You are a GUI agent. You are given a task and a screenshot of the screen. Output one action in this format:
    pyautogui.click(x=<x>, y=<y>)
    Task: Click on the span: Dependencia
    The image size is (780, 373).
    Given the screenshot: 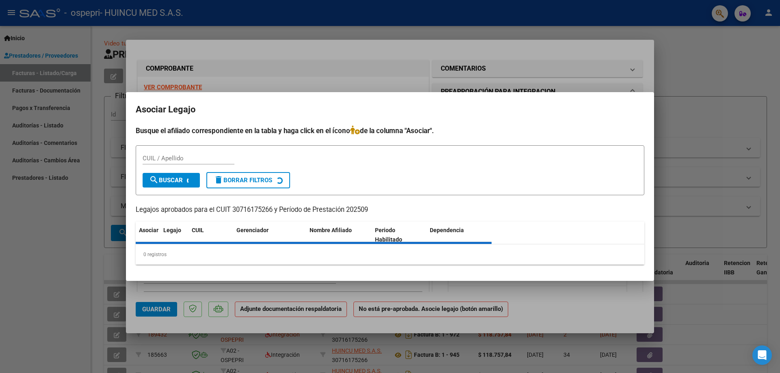 What is the action you would take?
    pyautogui.click(x=447, y=230)
    